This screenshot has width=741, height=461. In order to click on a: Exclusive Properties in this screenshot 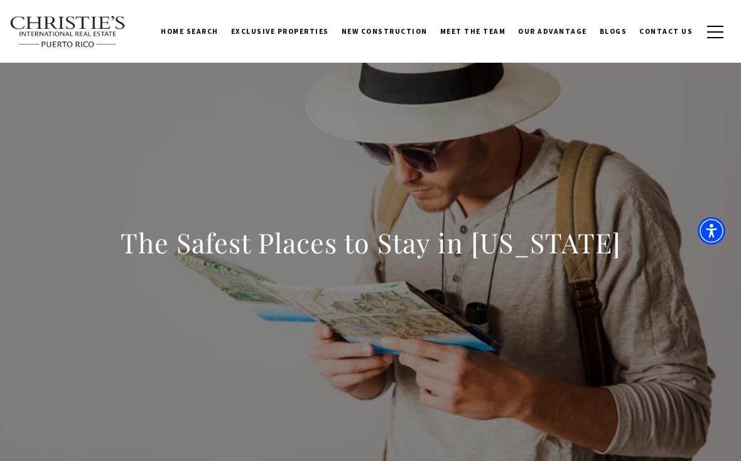, I will do `click(280, 31)`.